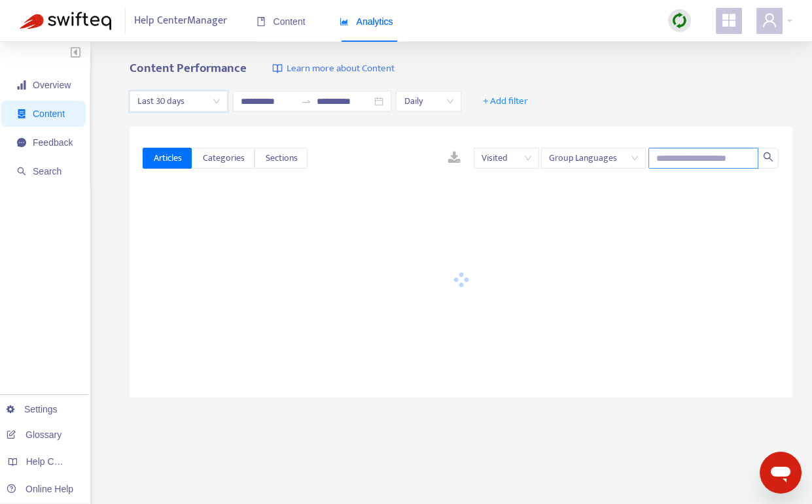 This screenshot has width=812, height=504. I want to click on img: sync.dc5367851b00ba804db3.png, so click(679, 20).